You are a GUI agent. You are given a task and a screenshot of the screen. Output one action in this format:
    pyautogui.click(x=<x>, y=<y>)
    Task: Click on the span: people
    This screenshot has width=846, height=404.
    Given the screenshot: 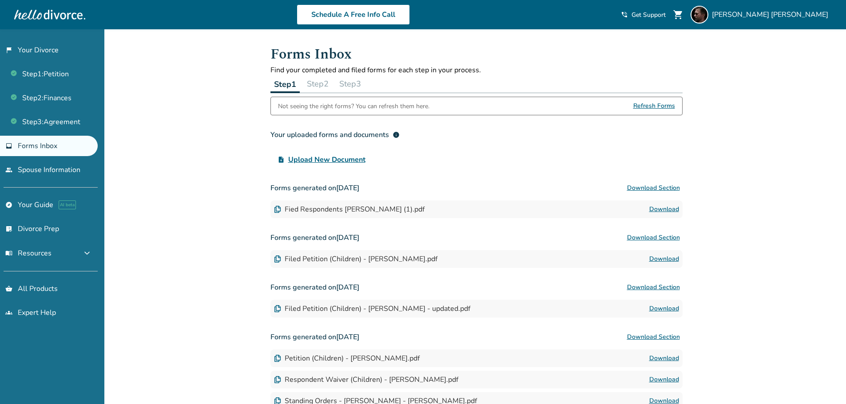 What is the action you would take?
    pyautogui.click(x=9, y=170)
    